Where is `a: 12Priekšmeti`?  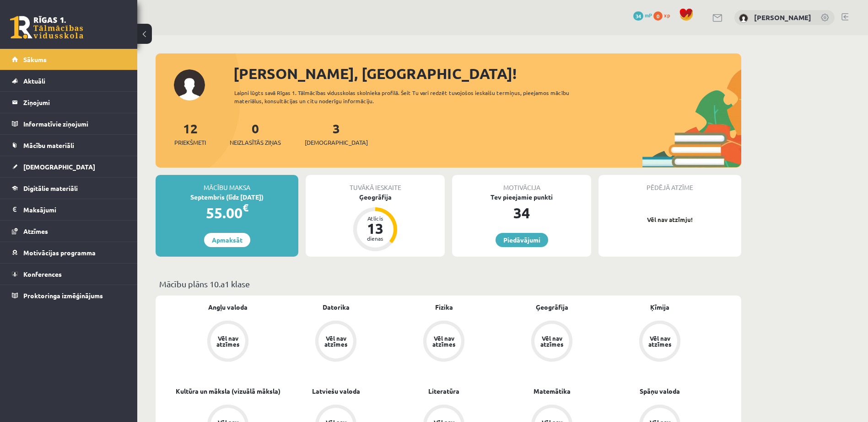 a: 12Priekšmeti is located at coordinates (190, 134).